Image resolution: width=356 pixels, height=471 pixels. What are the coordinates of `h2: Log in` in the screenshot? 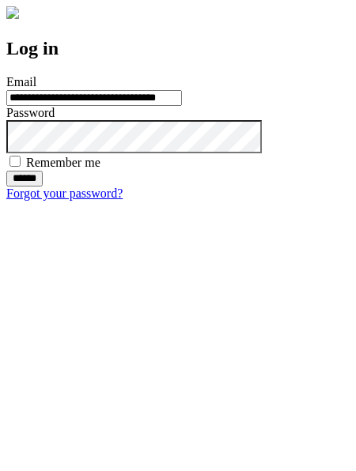 It's located at (178, 48).